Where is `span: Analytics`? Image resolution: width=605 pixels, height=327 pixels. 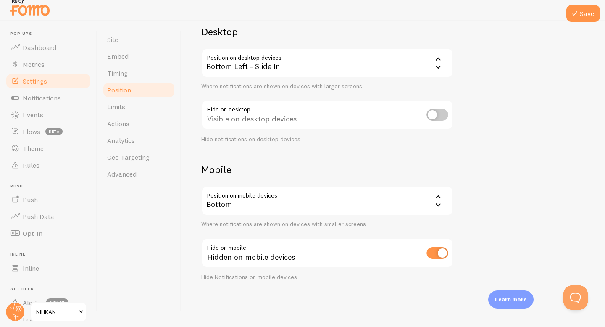
span: Analytics is located at coordinates (121, 140).